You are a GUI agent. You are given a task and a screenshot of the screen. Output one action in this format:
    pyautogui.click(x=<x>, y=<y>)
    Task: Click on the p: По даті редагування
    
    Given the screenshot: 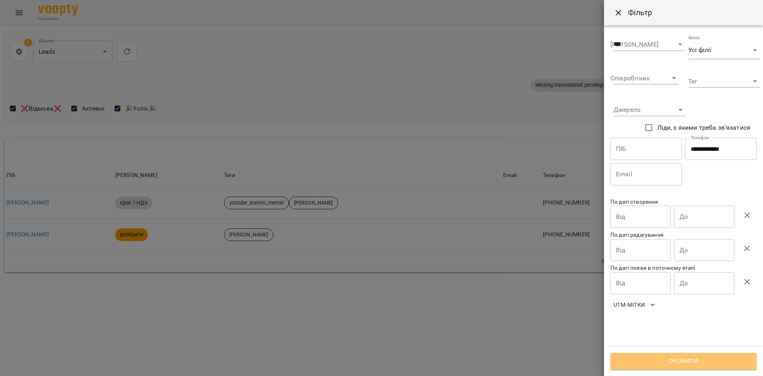 What is the action you would take?
    pyautogui.click(x=684, y=235)
    